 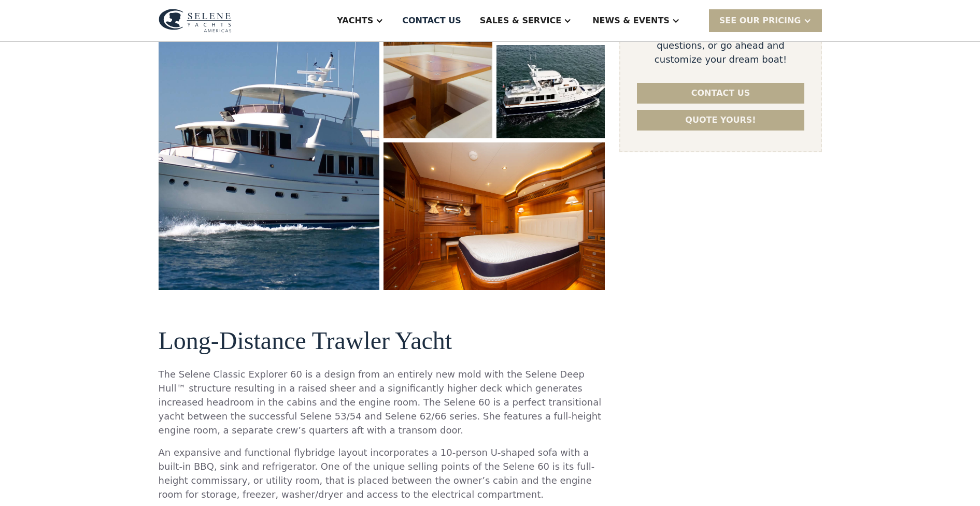 I want to click on img: logo, so click(x=195, y=21).